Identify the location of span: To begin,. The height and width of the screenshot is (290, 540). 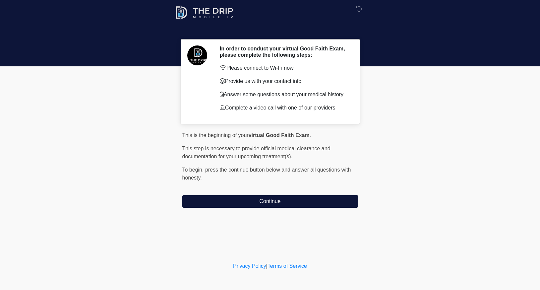
(194, 169).